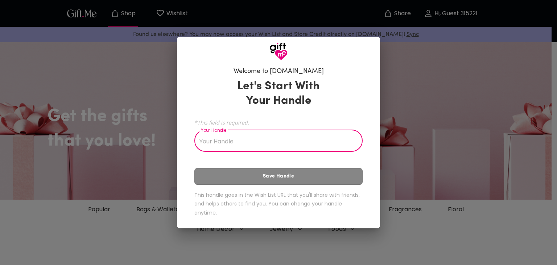 The width and height of the screenshot is (557, 265). I want to click on h3: Let's Start With Your Handle, so click(278, 94).